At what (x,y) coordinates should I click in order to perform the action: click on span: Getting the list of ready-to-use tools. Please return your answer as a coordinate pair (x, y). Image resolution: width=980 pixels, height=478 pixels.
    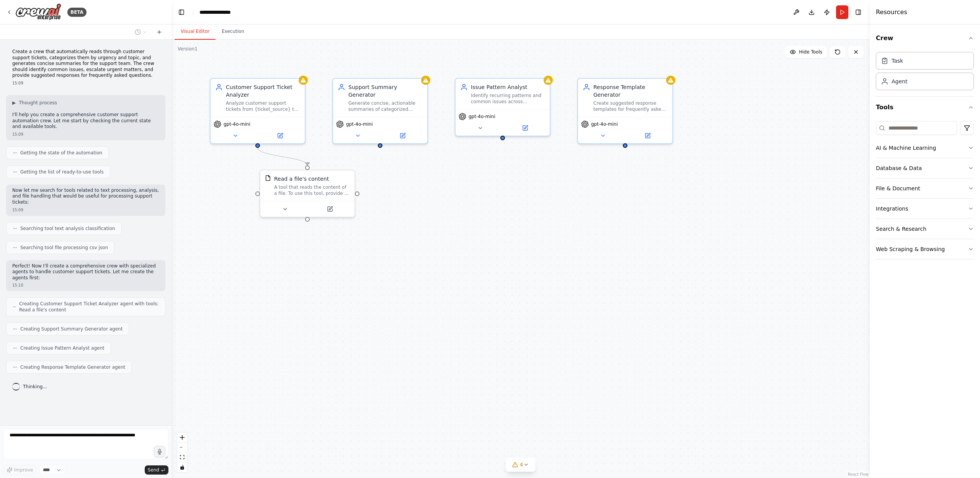
    Looking at the image, I should click on (62, 173).